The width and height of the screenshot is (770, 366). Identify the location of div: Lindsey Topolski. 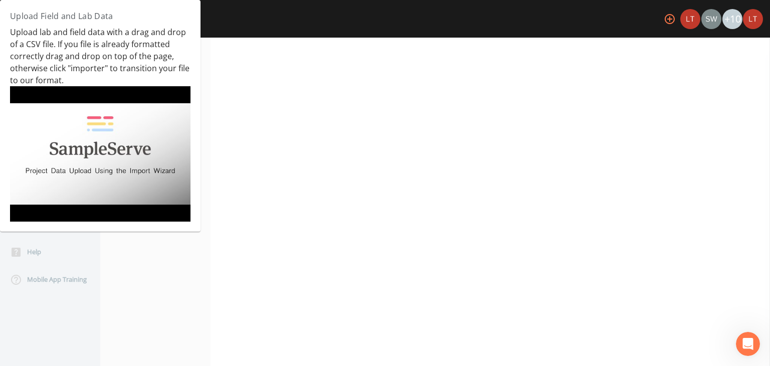
(690, 19).